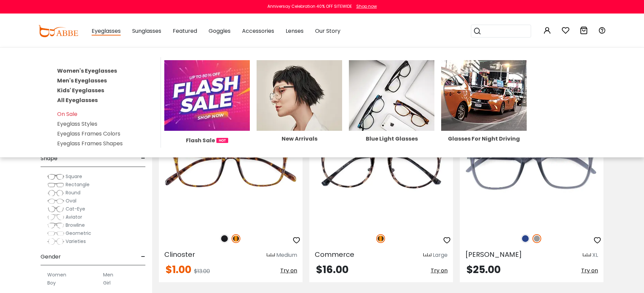  Describe the element at coordinates (310, 7) in the screenshot. I see `div: Anniversay Celebration 40% OFF SITEWIDE` at that location.